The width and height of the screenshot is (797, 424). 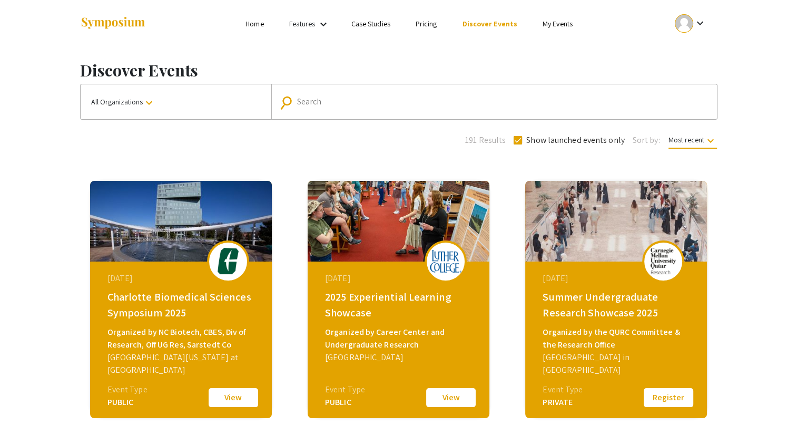 What do you see at coordinates (663, 261) in the screenshot?
I see `img: summer-undergraduate-research-showcase-2025_eventLogo_367938_.png` at bounding box center [663, 261].